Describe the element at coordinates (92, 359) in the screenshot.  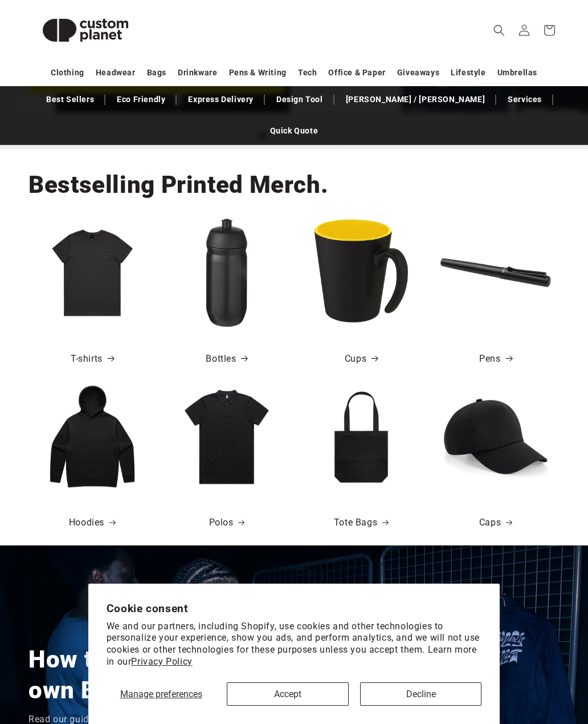
I see `a: T-shirts` at that location.